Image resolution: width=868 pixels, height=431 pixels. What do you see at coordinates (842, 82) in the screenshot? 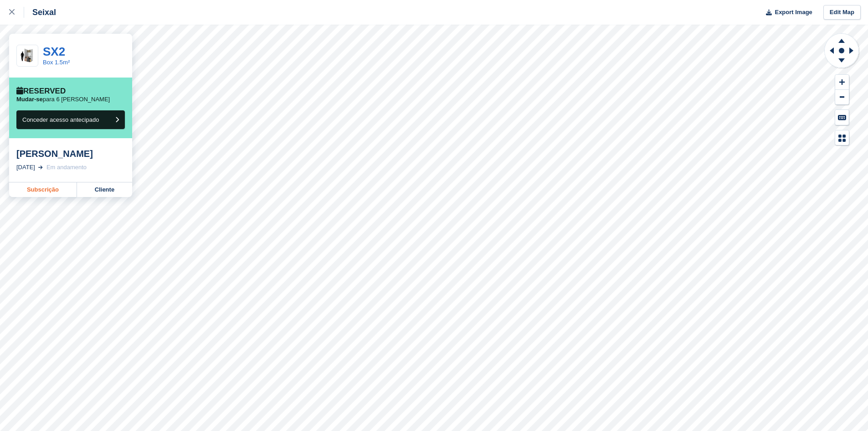
I see `button: Zoom In` at bounding box center [842, 82].